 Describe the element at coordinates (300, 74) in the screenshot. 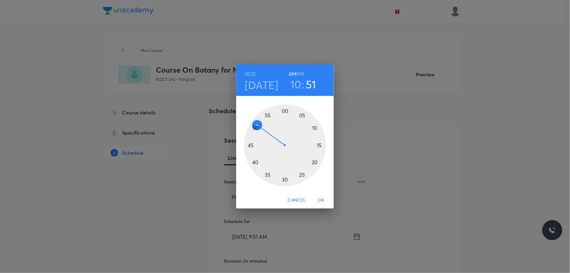

I see `button: PM` at that location.